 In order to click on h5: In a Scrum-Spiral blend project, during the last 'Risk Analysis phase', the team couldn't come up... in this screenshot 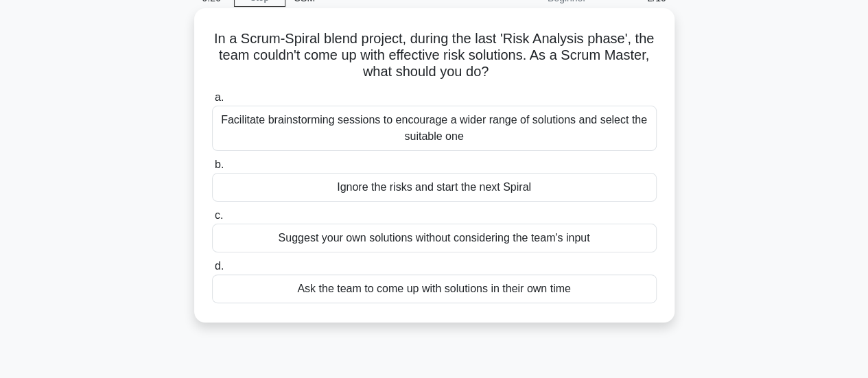, I will do `click(435, 55)`.